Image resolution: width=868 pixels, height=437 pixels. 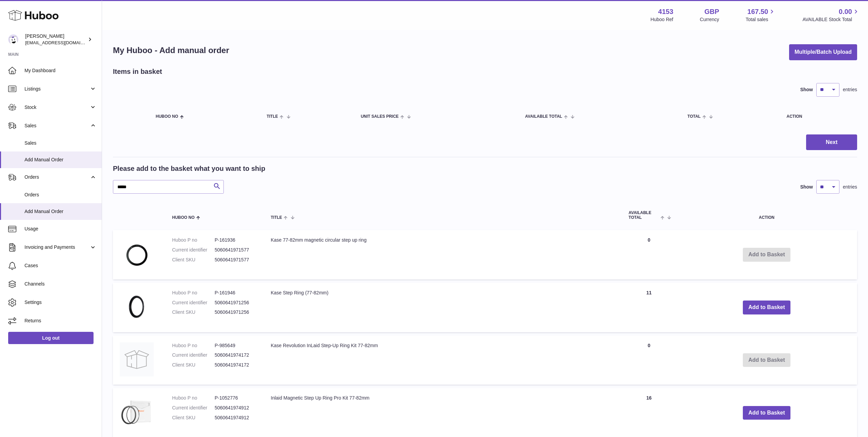 I want to click on h2: Items in basket, so click(x=137, y=72).